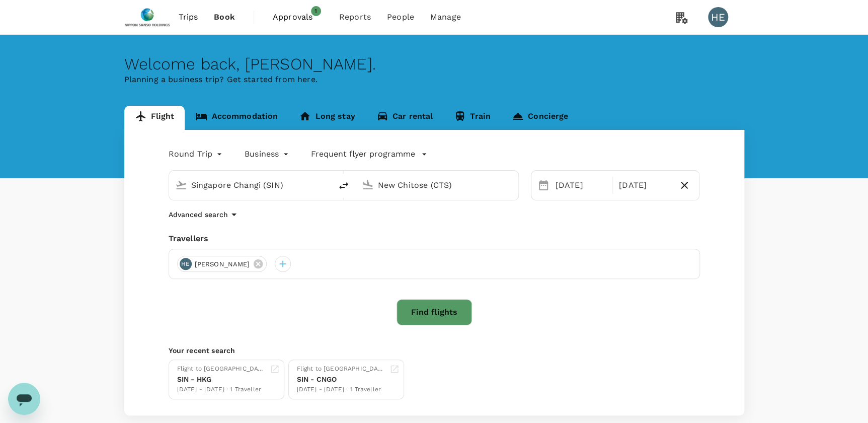 The height and width of the screenshot is (423, 868). I want to click on p: Planning a business trip? Get started from here., so click(434, 79).